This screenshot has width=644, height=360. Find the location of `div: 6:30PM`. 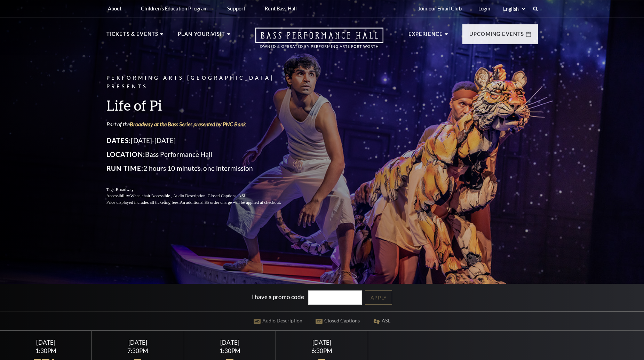

div: 6:30PM is located at coordinates (322, 351).